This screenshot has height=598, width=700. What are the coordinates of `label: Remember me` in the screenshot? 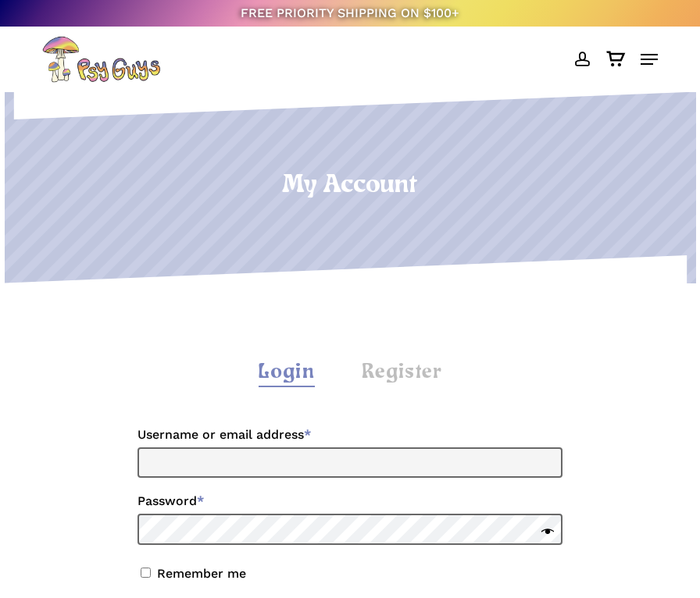 It's located at (201, 573).